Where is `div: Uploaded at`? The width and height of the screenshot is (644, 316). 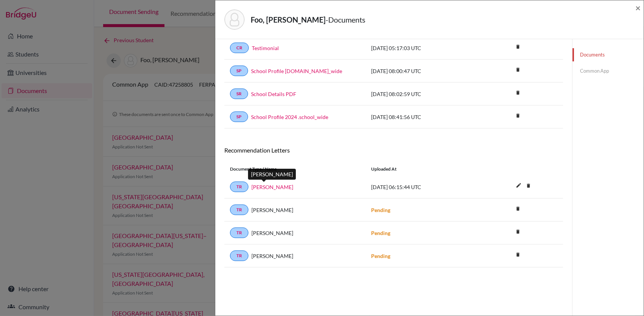
div: Uploaded at is located at coordinates (422, 169).